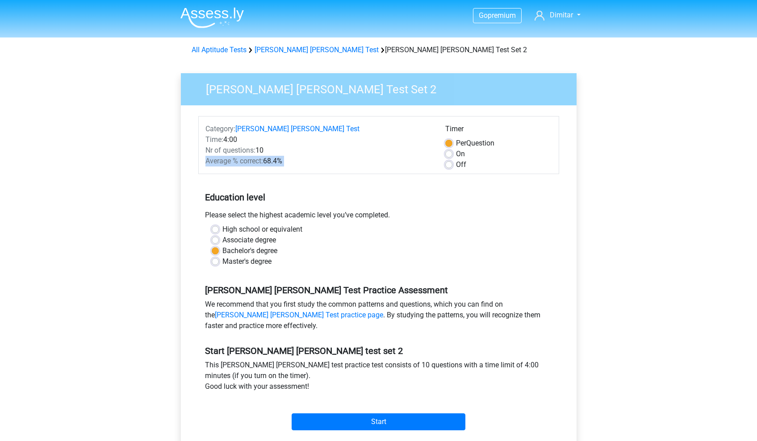 This screenshot has height=441, width=757. What do you see at coordinates (483, 15) in the screenshot?
I see `span: Go` at bounding box center [483, 15].